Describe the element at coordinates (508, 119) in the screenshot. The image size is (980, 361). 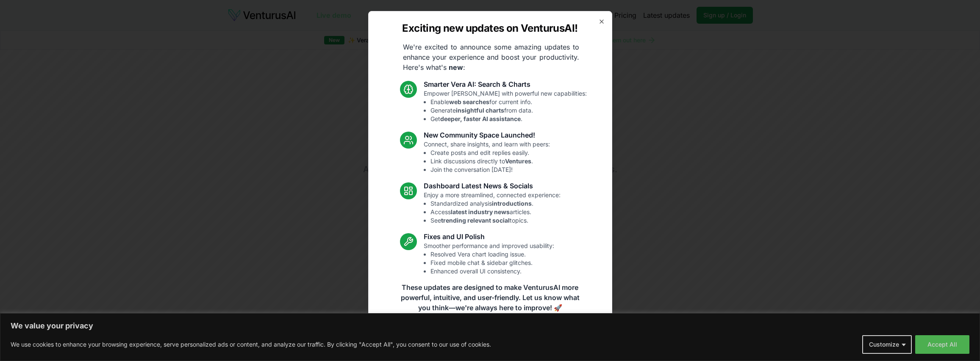
I see `li: Get .` at that location.